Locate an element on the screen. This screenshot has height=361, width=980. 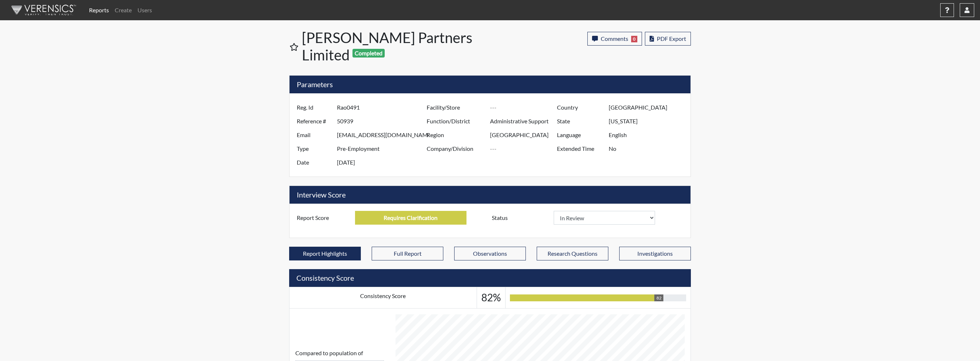
label: Language is located at coordinates (580, 135).